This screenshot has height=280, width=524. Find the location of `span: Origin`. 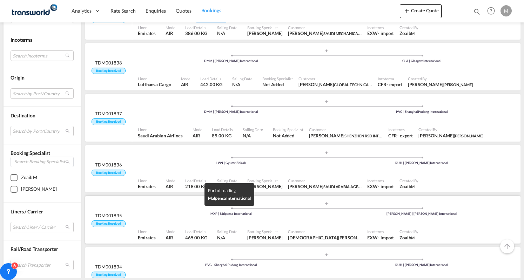

span: Origin is located at coordinates (17, 78).